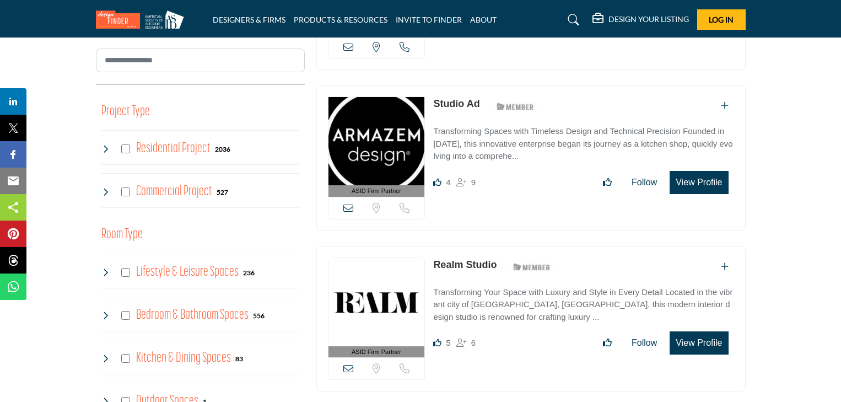  What do you see at coordinates (572, 20) in the screenshot?
I see `a: Search` at bounding box center [572, 20].